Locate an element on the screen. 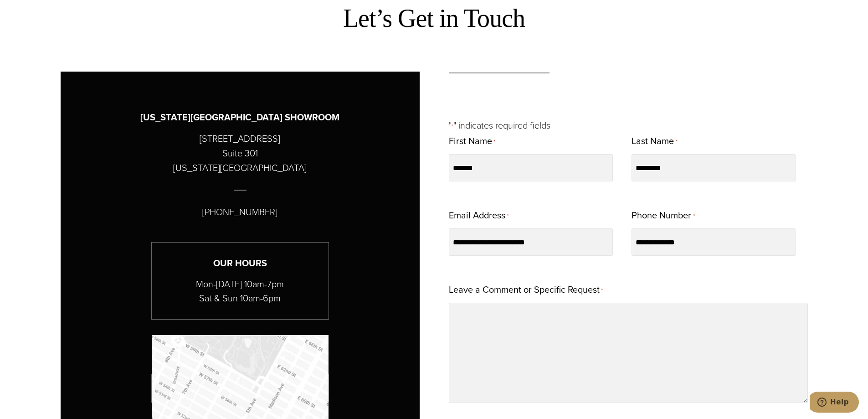 The image size is (868, 419). label: First Name is located at coordinates (472, 142).